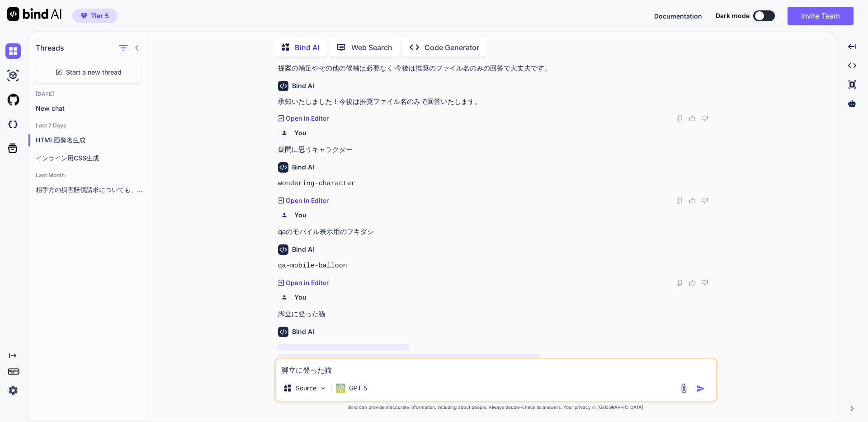 This screenshot has width=868, height=422. Describe the element at coordinates (13, 124) in the screenshot. I see `img: darkCloudIdeIcon` at that location.